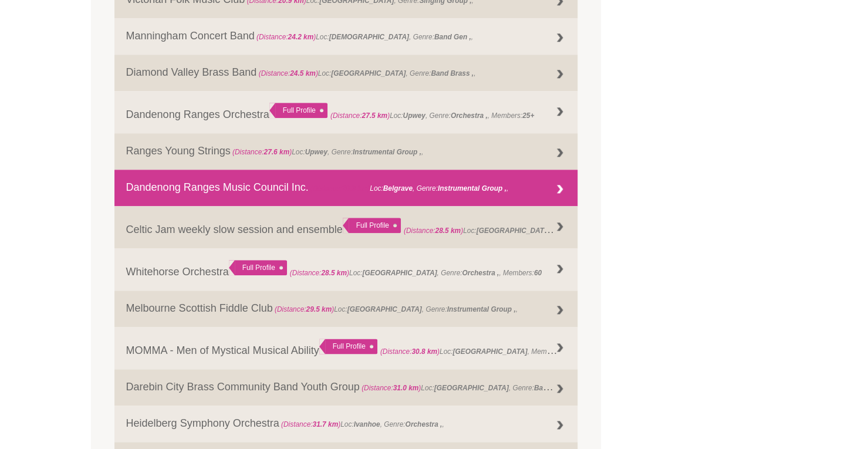  What do you see at coordinates (367, 424) in the screenshot?
I see `strong: Ivanhoe` at bounding box center [367, 424].